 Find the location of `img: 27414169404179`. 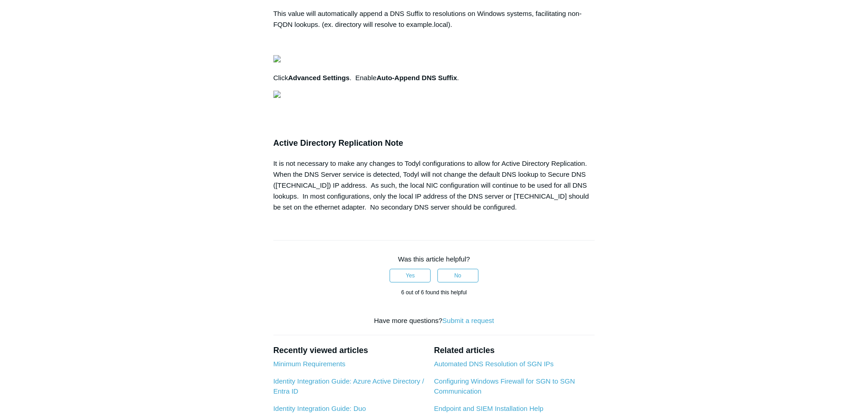

img: 27414169404179 is located at coordinates (277, 94).